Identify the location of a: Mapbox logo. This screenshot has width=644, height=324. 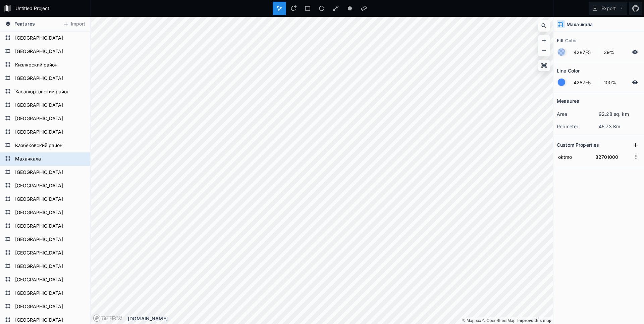
(107, 318).